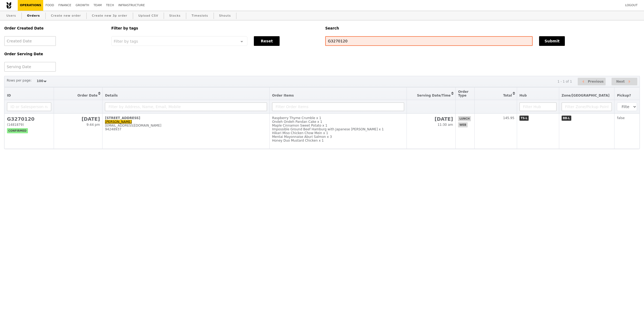 This screenshot has width=644, height=313. Describe the element at coordinates (624, 82) in the screenshot. I see `button: Next` at that location.